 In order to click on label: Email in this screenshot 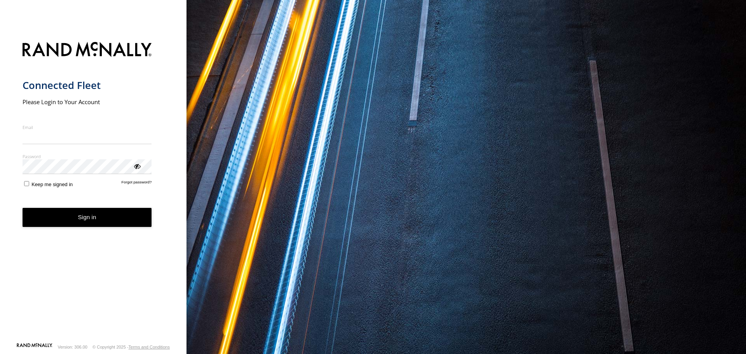, I will do `click(87, 127)`.